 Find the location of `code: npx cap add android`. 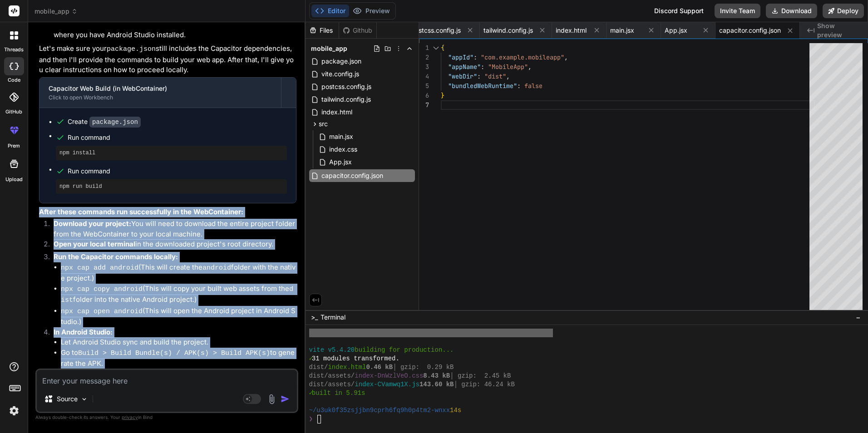

code: npx cap add android is located at coordinates (99, 268).